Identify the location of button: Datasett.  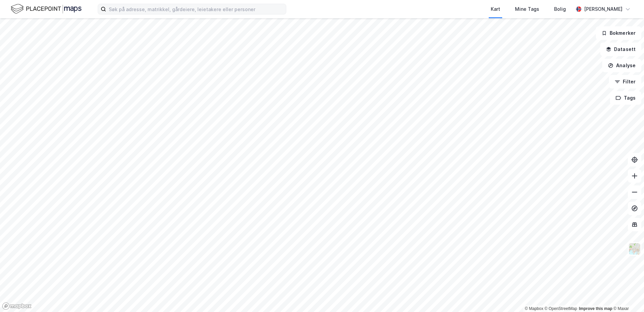
(621, 49).